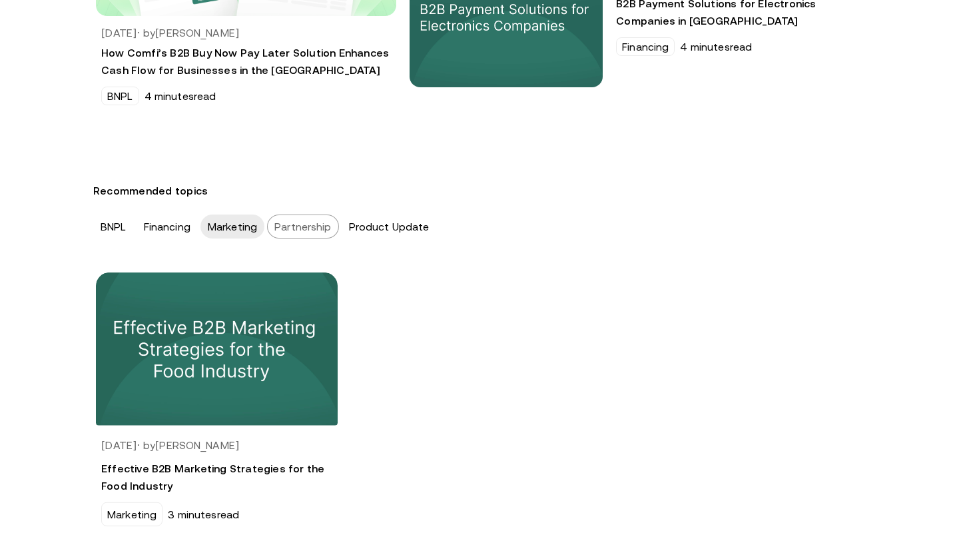  I want to click on a: Learn effective B2B marketing strategies for the food industry: understanding target audience, us..., so click(216, 402).